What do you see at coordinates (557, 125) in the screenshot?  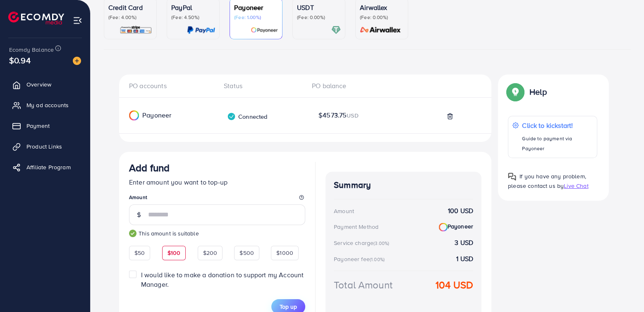 I see `p: Click to kickstart!` at bounding box center [557, 125].